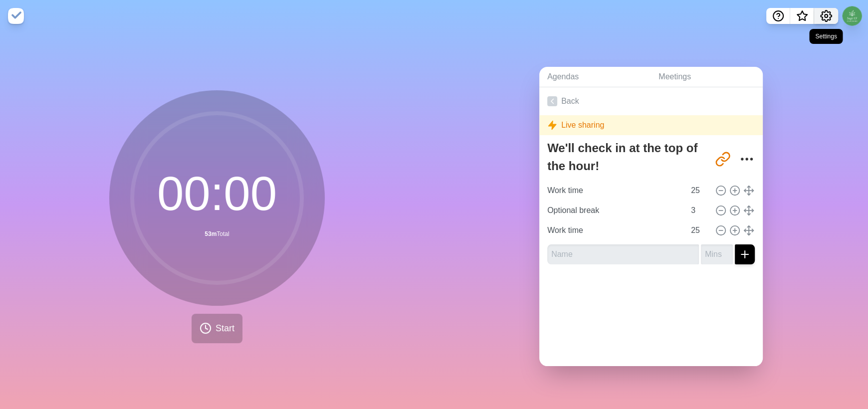  Describe the element at coordinates (651, 126) in the screenshot. I see `div: Live sharing` at that location.